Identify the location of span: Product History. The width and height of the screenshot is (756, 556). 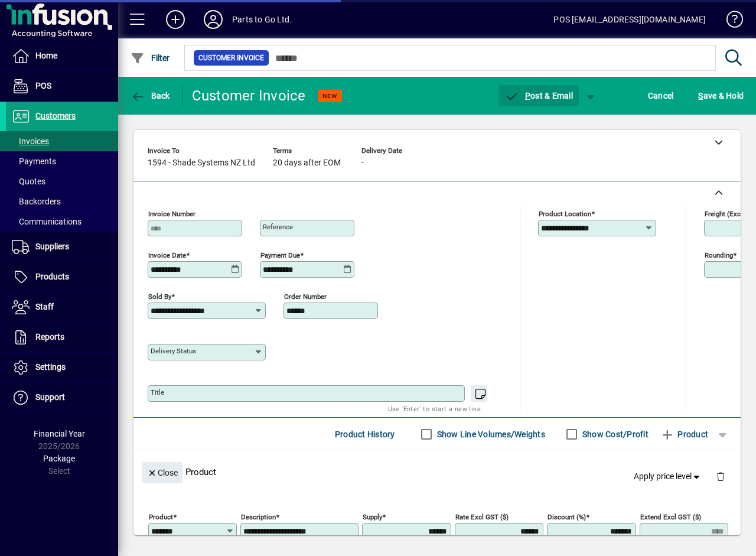
(365, 434).